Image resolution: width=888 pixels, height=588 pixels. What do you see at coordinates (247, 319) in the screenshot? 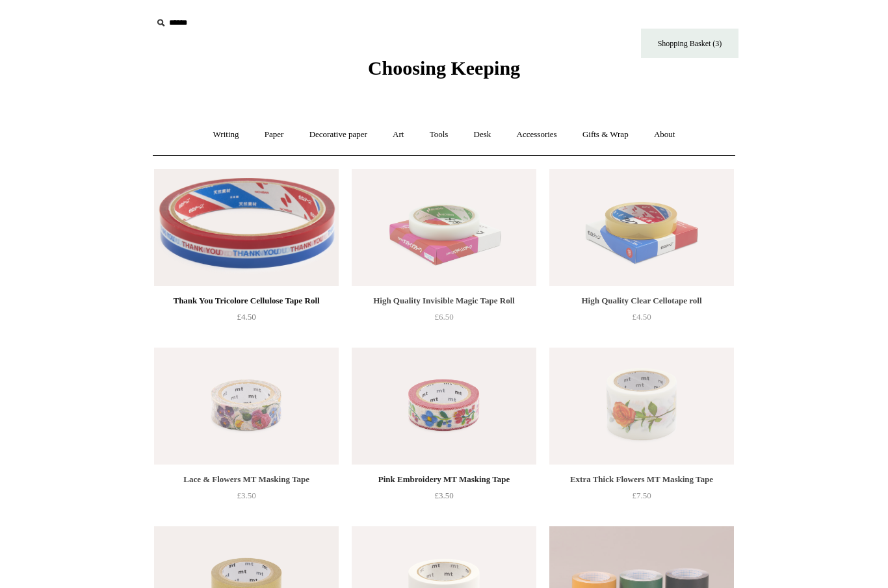
I see `a: Thank You Tricolore Cellulose Tape Roll £4.50` at bounding box center [247, 319].